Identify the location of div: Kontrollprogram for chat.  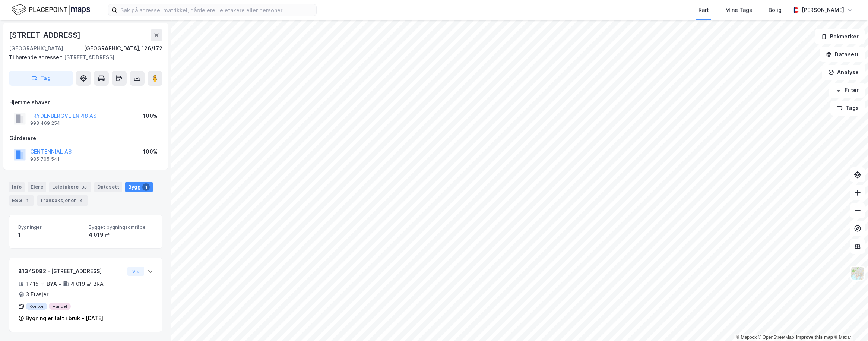
(849, 323).